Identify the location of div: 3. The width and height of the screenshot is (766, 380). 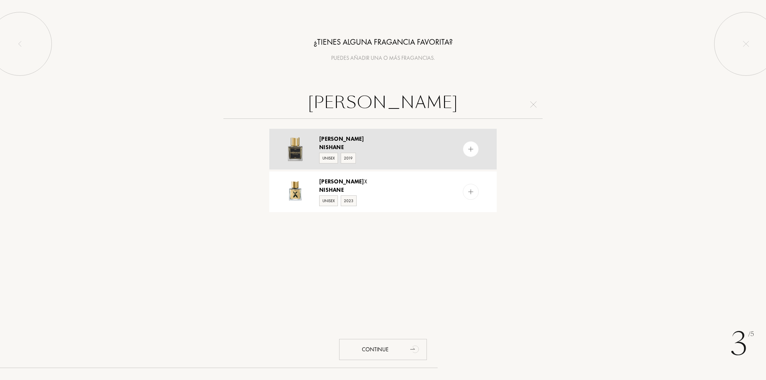
(742, 344).